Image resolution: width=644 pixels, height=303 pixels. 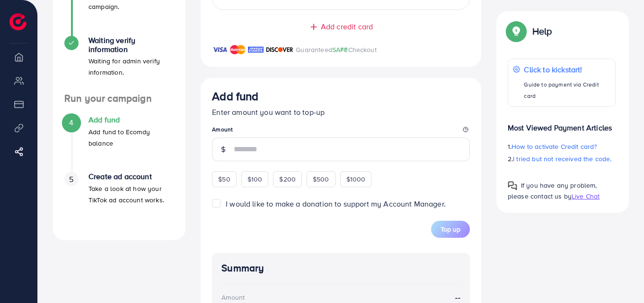 I want to click on li: Waiting verify information, so click(x=119, y=64).